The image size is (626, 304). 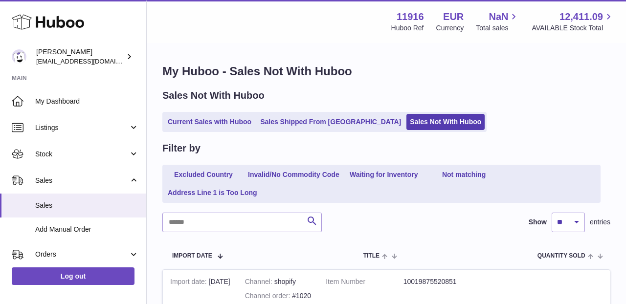 I want to click on span: NaN, so click(x=498, y=17).